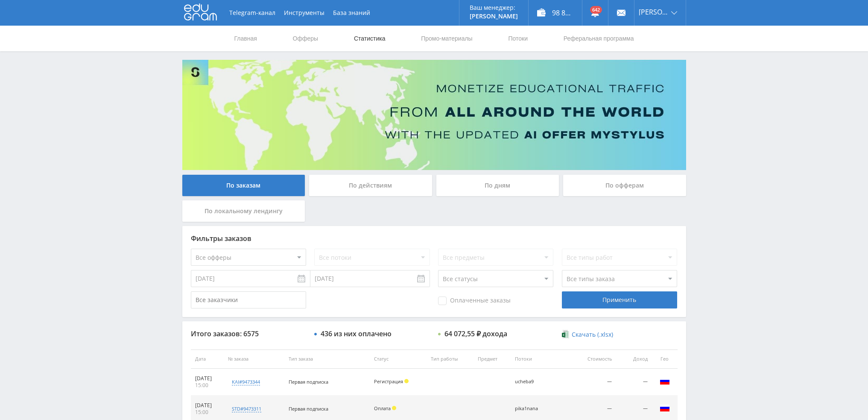 This screenshot has height=420, width=868. What do you see at coordinates (370, 38) in the screenshot?
I see `a: Статистика` at bounding box center [370, 38].